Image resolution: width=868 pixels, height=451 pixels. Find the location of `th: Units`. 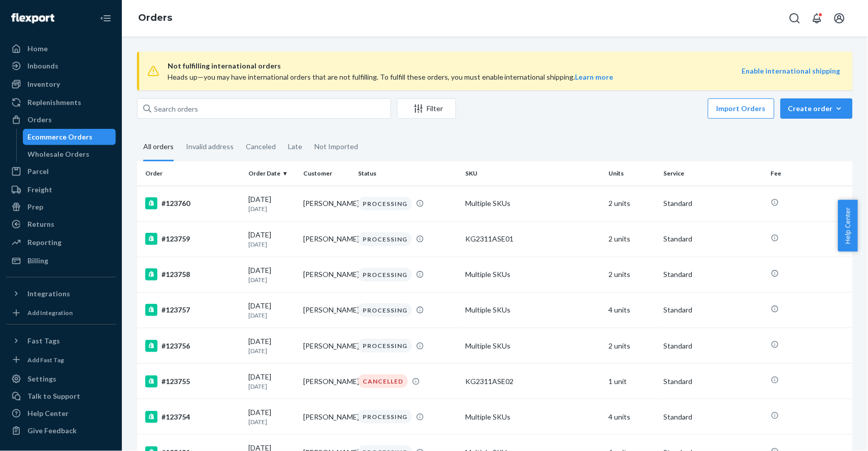

th: Units is located at coordinates (632, 174).